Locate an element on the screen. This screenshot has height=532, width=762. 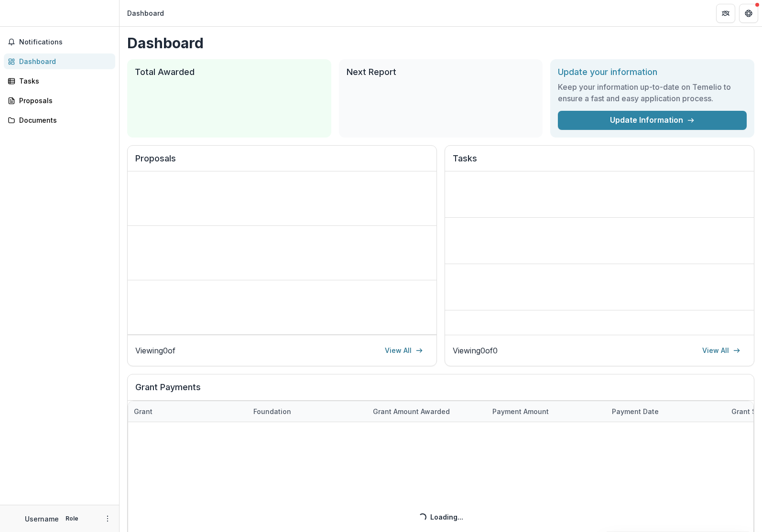
p: Username is located at coordinates (42, 519).